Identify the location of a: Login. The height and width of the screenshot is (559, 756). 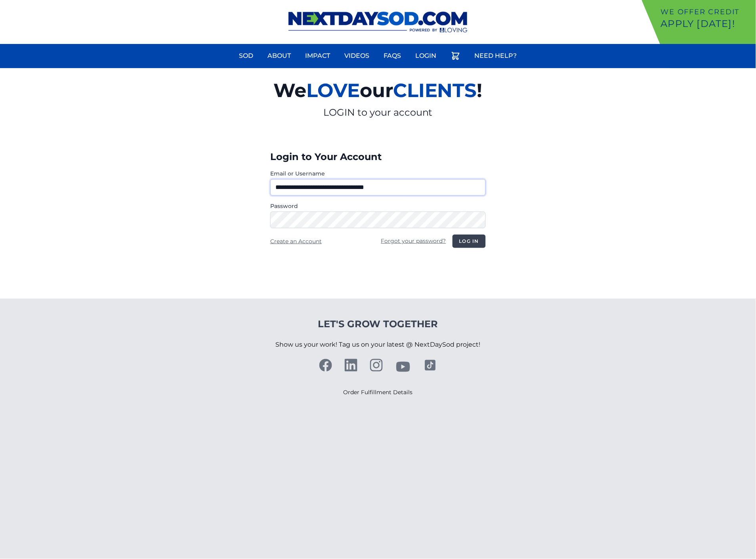
(426, 56).